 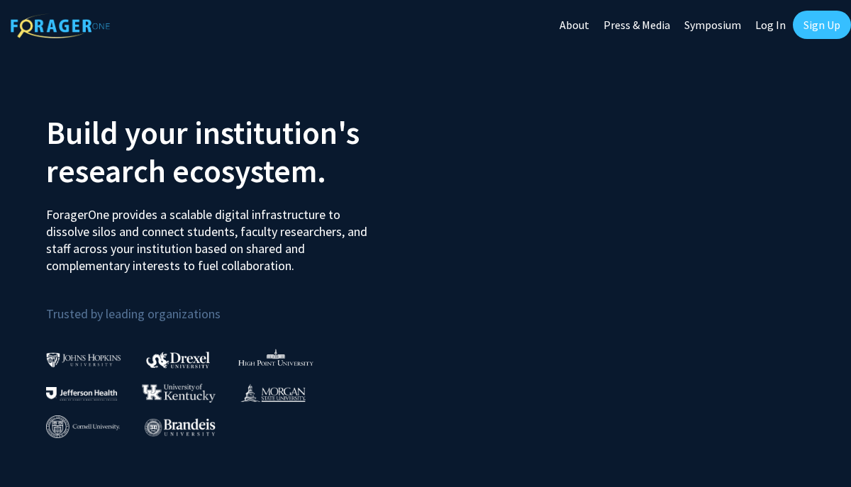 I want to click on p: ForagerOne provides a scalable digital infrastructure to dissolve silos and connect students, fac..., so click(x=208, y=235).